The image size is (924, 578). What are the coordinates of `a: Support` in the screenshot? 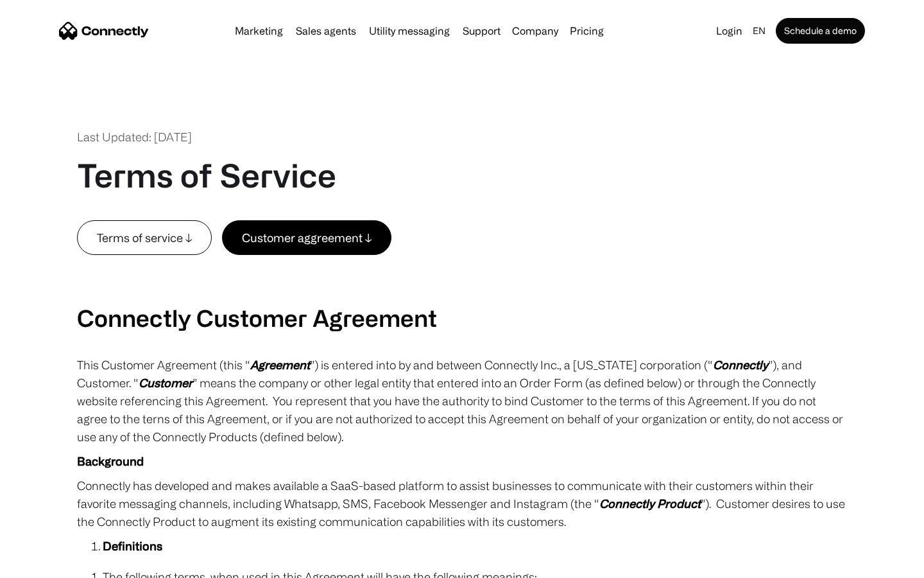 It's located at (481, 31).